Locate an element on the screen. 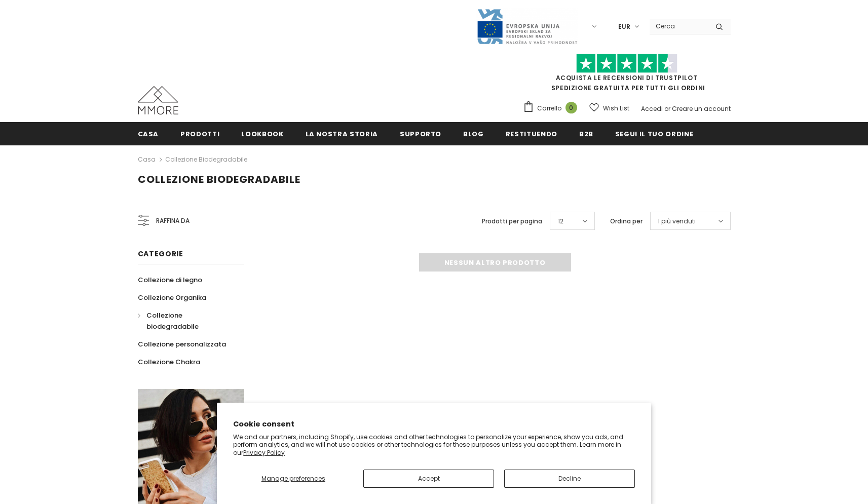 The height and width of the screenshot is (504, 868). a: B2B is located at coordinates (586, 133).